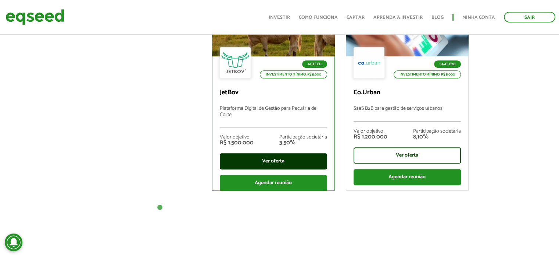 The width and height of the screenshot is (559, 256). What do you see at coordinates (35, 17) in the screenshot?
I see `img: EqSeed` at bounding box center [35, 17].